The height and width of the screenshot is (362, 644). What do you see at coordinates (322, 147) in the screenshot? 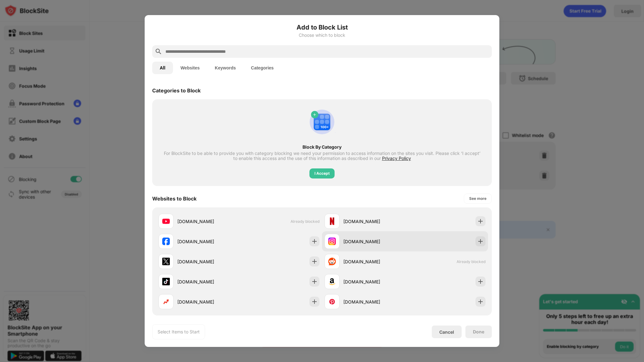
I see `div: Block By Category` at bounding box center [322, 147].